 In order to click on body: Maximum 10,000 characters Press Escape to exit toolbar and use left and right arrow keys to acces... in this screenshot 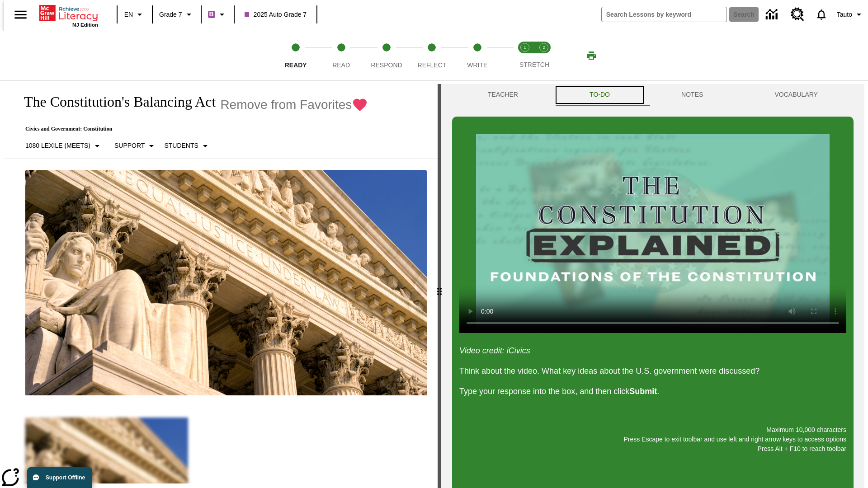, I will do `click(68, 11)`.